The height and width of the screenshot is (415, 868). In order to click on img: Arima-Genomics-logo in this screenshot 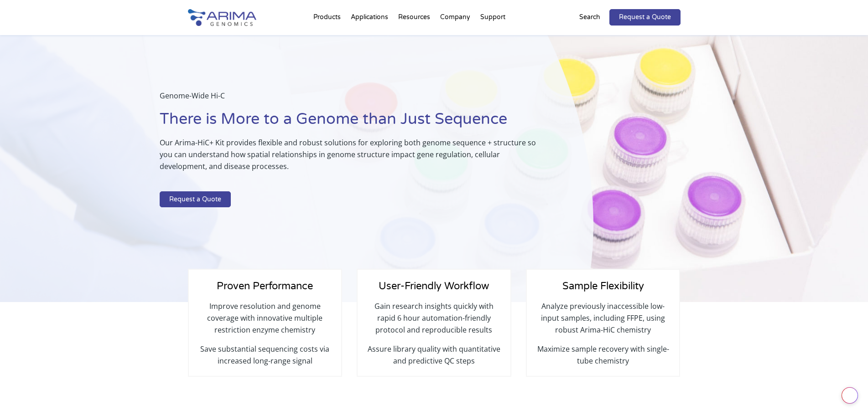, I will do `click(222, 17)`.